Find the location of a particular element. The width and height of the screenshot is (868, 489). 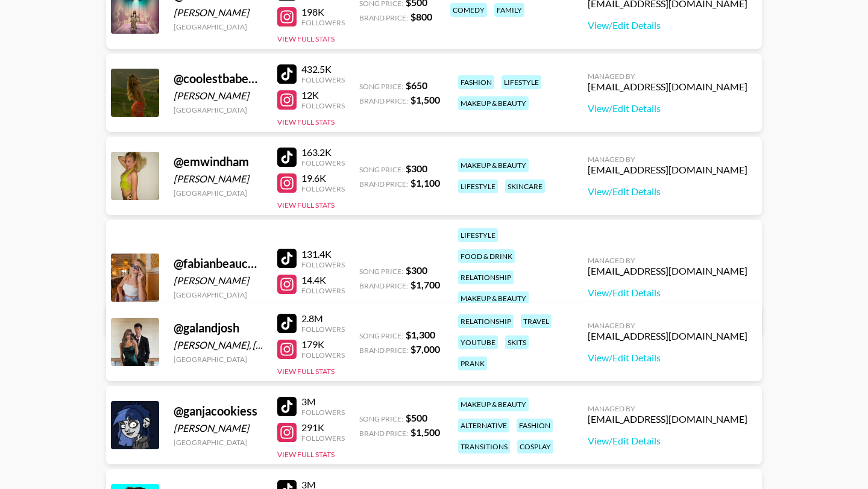

div: 198K is located at coordinates (323, 12).